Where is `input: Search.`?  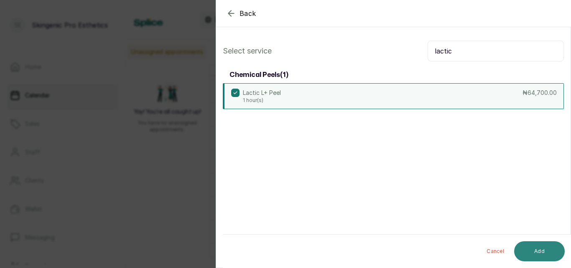 input: Search. is located at coordinates (495, 51).